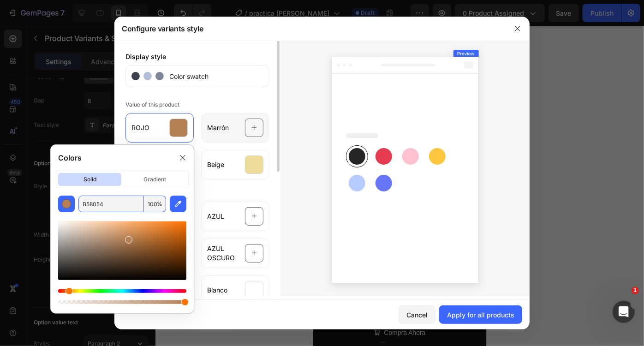 The image size is (644, 346). I want to click on span: Value of this product, so click(152, 104).